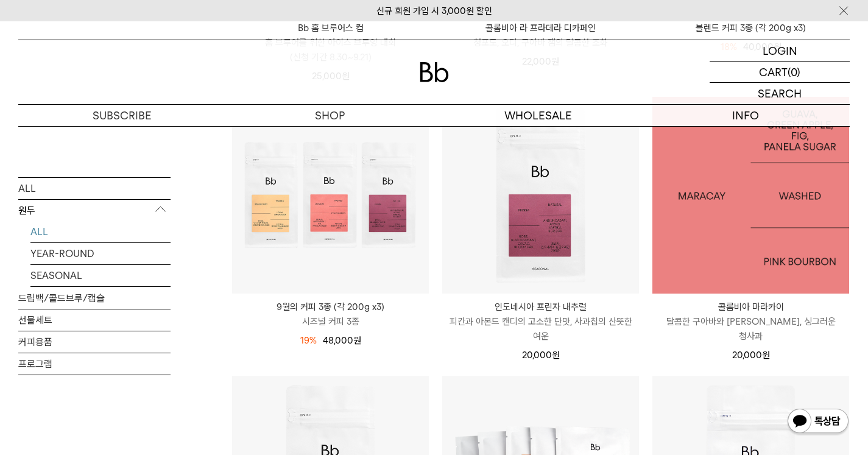  I want to click on p: SUBSCRIBE, so click(122, 115).